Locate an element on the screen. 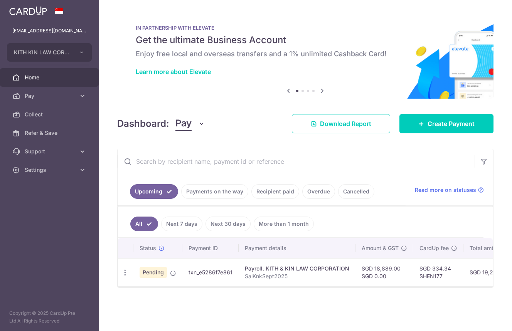 The image size is (512, 331). a: Cancelled is located at coordinates (356, 192).